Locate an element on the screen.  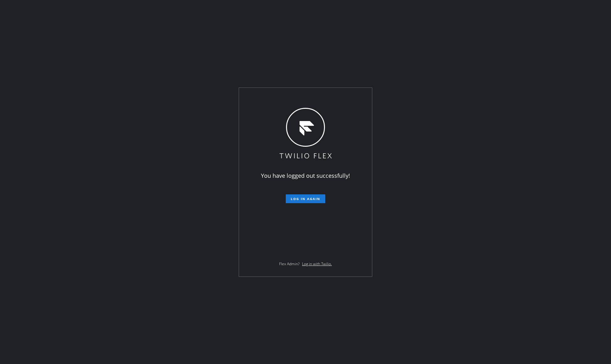
button: Log in again is located at coordinates (306, 199).